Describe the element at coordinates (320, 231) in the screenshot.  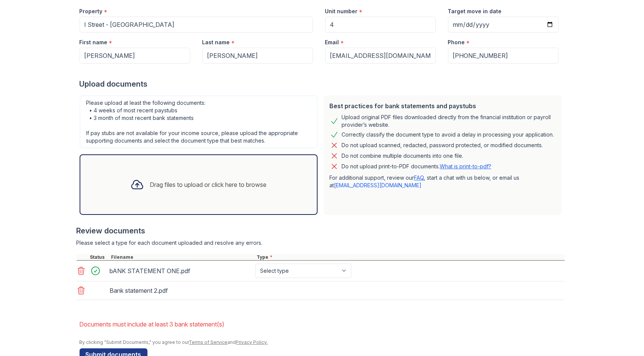
I see `div: Review documents` at that location.